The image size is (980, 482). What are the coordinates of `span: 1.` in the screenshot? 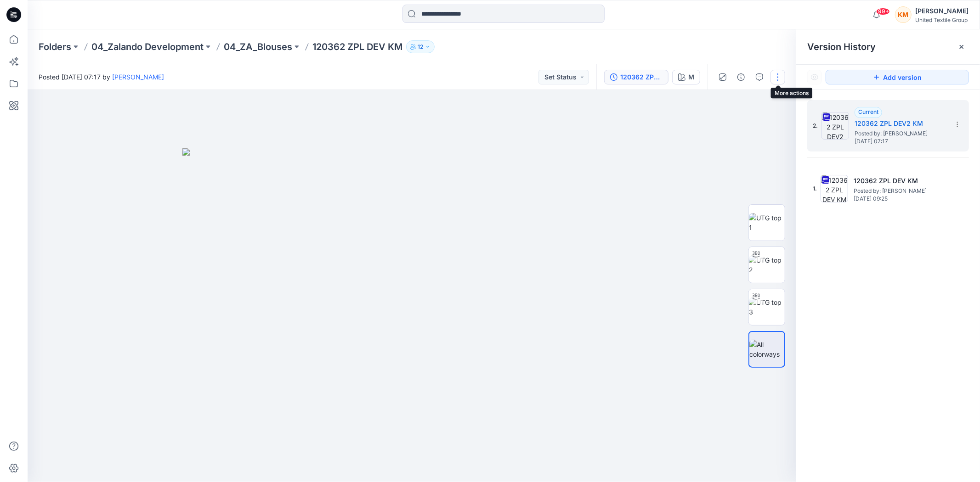 It's located at (814, 189).